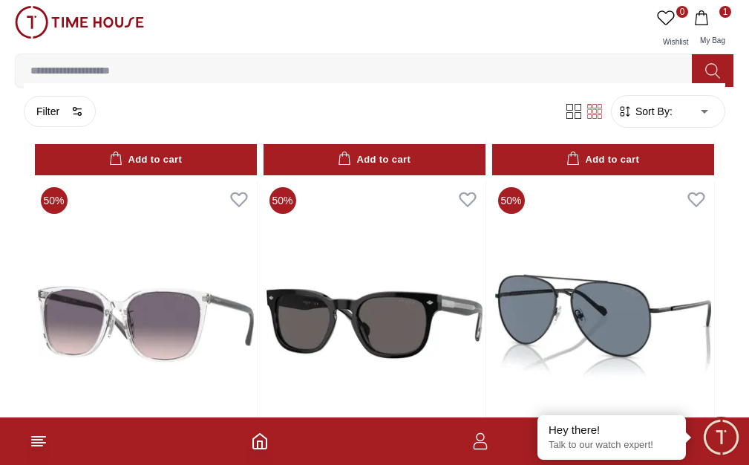 The image size is (749, 465). I want to click on img: VOGUE Unisex Sunglasses Black Grey Gradient Lens-VO5571-SW44/87, so click(374, 323).